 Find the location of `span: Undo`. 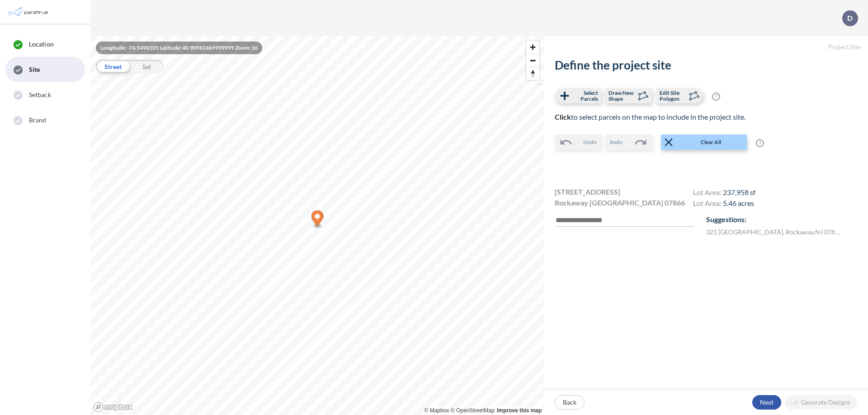

span: Undo is located at coordinates (590, 142).